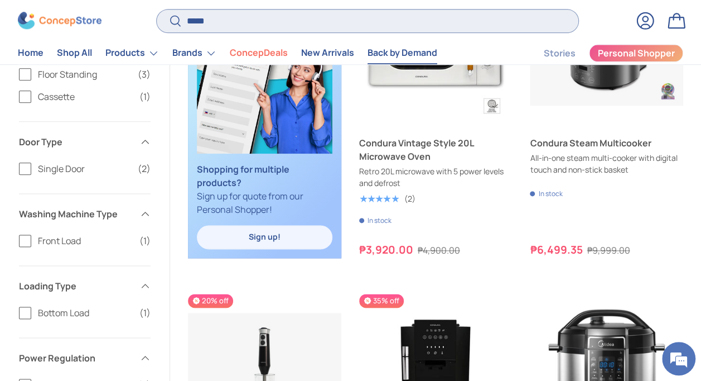  Describe the element at coordinates (264, 189) in the screenshot. I see `p: Sign up for quote from our Personal Shopper!` at that location.